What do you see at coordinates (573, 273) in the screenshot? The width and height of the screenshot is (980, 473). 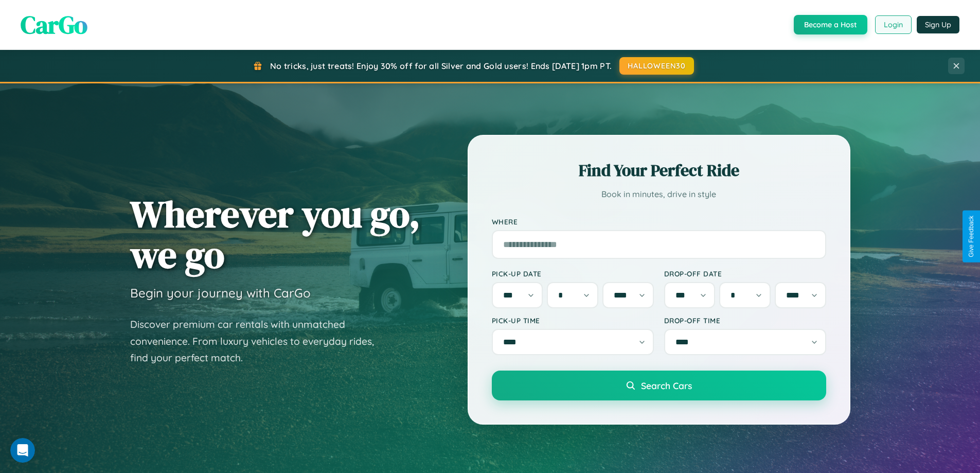 I see `label: Pick-up Date` at bounding box center [573, 273].